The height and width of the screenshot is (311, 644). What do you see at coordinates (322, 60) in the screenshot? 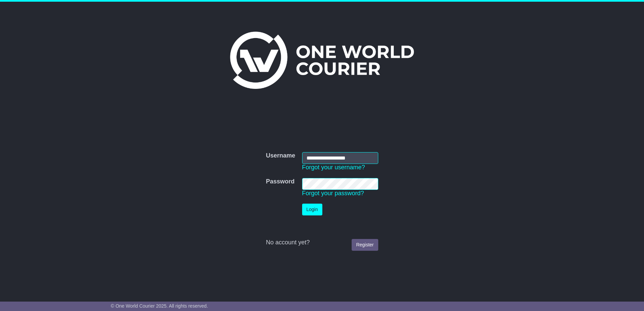
I see `img: One World` at bounding box center [322, 60].